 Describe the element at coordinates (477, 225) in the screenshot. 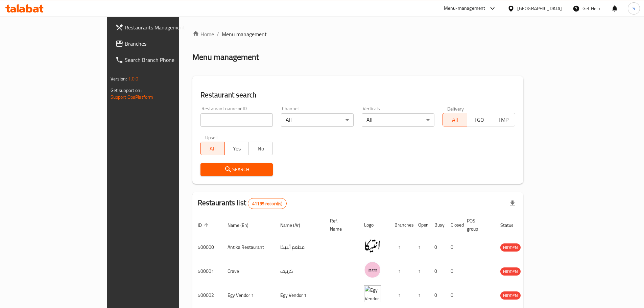

I see `span: POS group` at that location.